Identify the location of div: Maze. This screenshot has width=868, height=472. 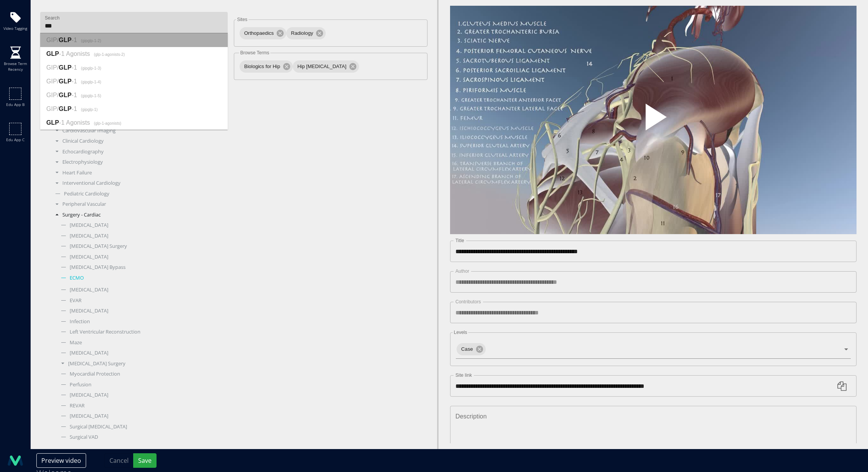
(143, 343).